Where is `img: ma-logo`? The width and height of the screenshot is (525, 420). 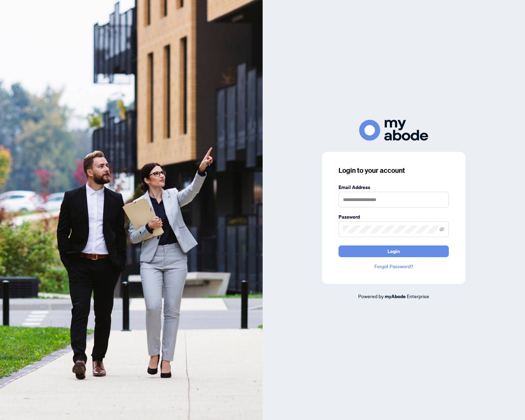
img: ma-logo is located at coordinates (394, 130).